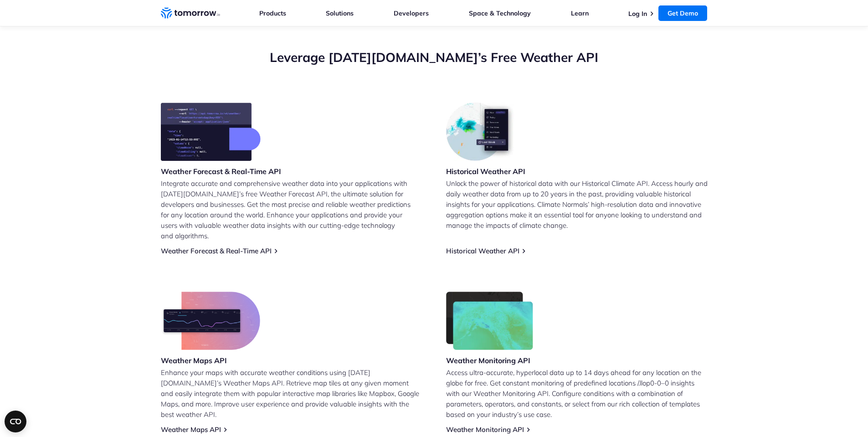 This screenshot has width=868, height=437. What do you see at coordinates (221, 171) in the screenshot?
I see `h3: Weather Forecast & Real-Time API` at bounding box center [221, 171].